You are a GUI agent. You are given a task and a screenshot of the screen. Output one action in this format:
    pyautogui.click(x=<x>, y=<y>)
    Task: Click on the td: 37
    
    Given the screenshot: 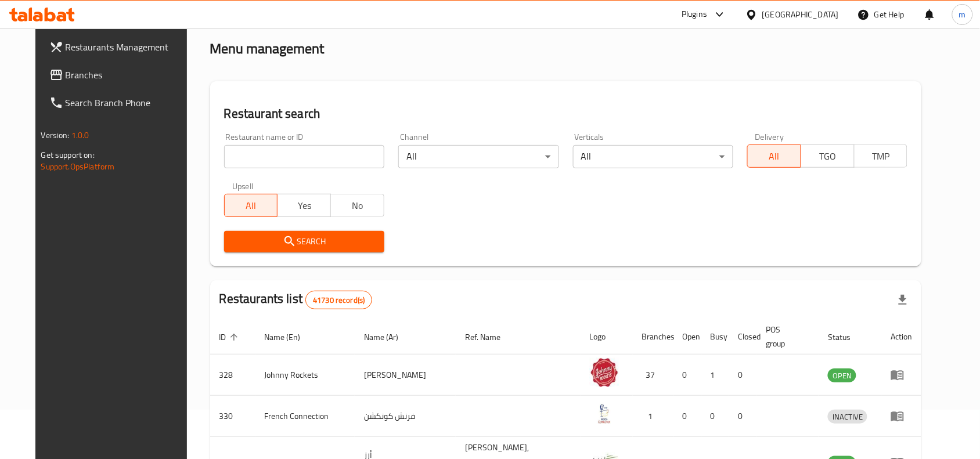 What is the action you would take?
    pyautogui.click(x=653, y=374)
    